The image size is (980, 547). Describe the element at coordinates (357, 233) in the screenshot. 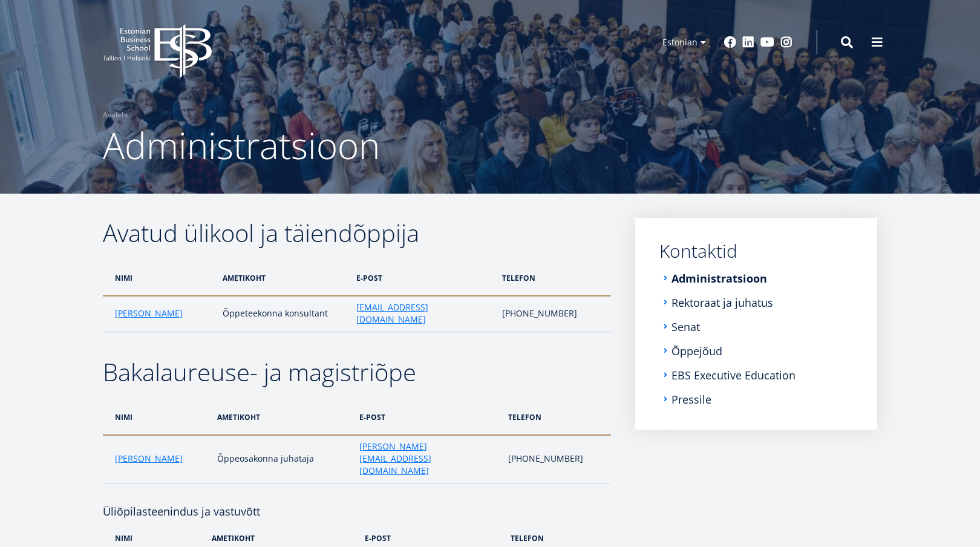

I see `h2: Avatud ülikool ja täiendõppija` at that location.